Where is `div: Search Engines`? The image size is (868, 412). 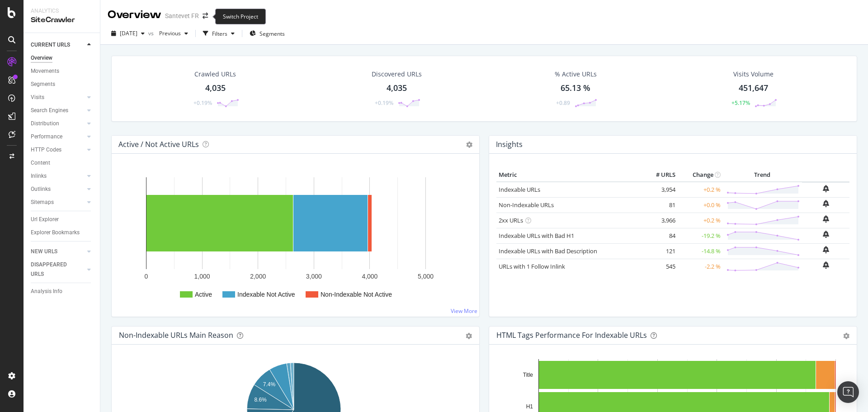
div: Search Engines is located at coordinates (49, 110).